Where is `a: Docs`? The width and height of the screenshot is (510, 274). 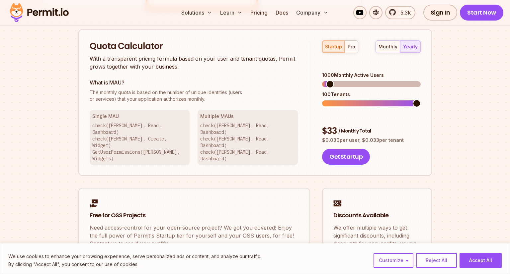
a: Docs is located at coordinates (282, 13).